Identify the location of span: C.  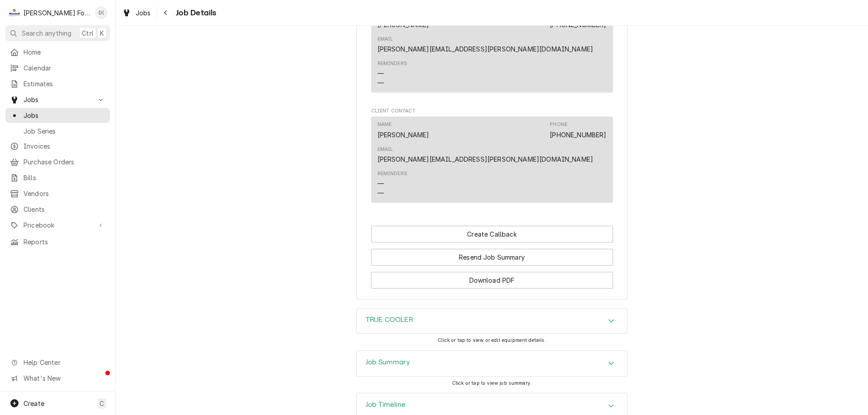
(102, 404).